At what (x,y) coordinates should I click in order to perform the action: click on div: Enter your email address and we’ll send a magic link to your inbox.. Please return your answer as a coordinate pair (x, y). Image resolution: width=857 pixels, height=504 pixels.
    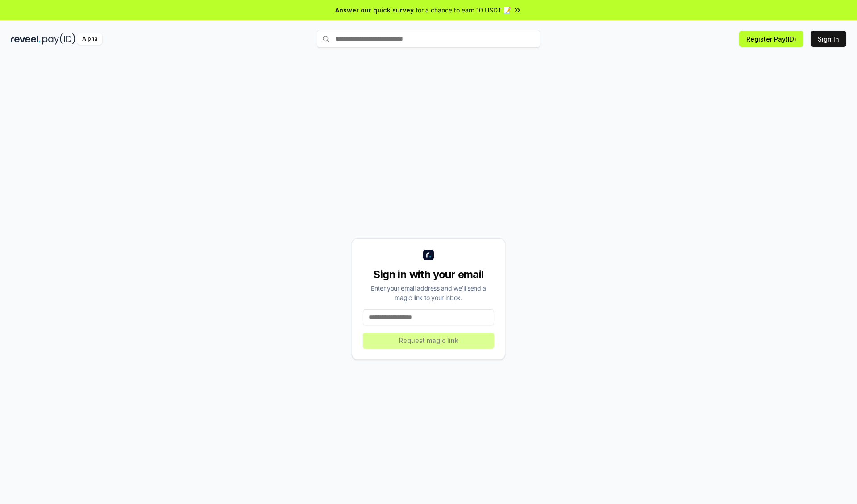
    Looking at the image, I should click on (428, 292).